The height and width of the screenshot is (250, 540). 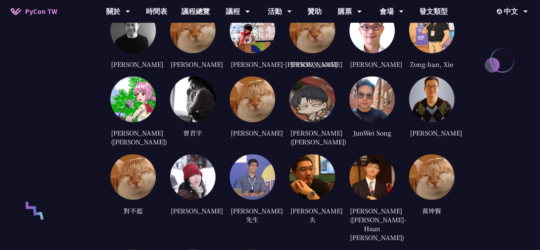 What do you see at coordinates (314, 11) in the screenshot?
I see `font: 贊助` at bounding box center [314, 11].